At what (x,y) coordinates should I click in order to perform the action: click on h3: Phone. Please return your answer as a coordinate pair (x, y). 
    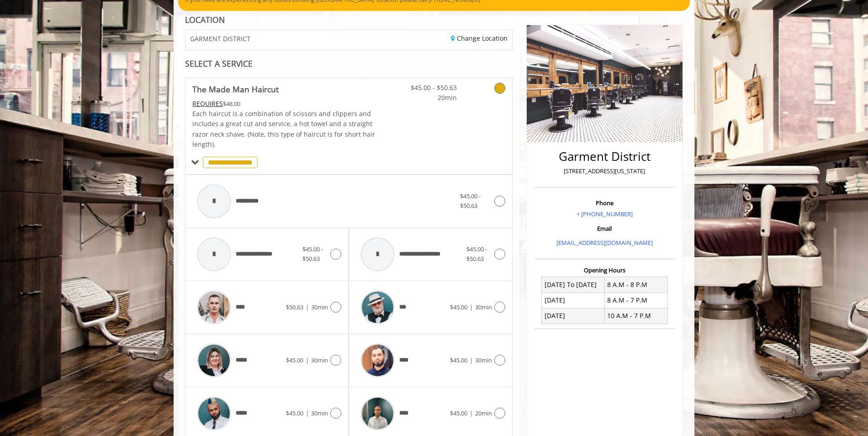
    Looking at the image, I should click on (605, 203).